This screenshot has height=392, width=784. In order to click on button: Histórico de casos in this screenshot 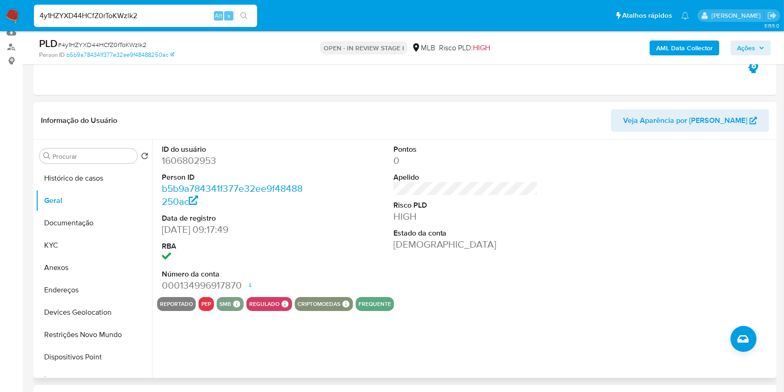, I will do `click(94, 178)`.